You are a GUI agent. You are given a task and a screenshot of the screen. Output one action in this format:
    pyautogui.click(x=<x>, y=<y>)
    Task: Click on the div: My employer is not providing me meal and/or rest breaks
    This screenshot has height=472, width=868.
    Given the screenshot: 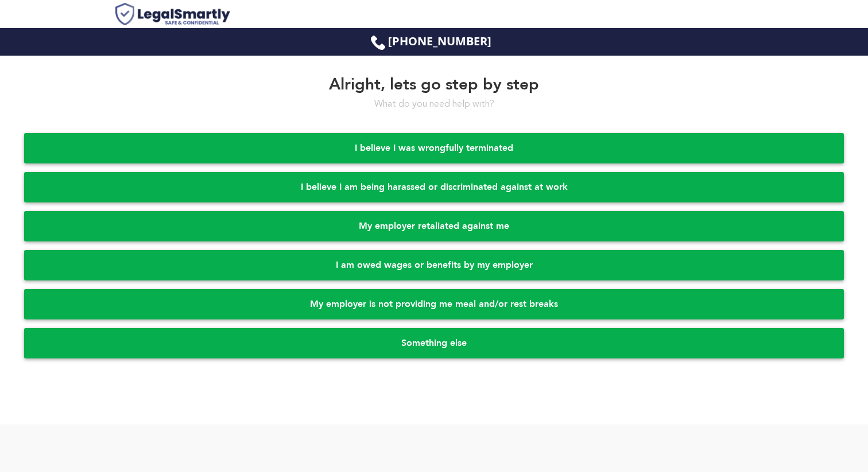 What is the action you would take?
    pyautogui.click(x=434, y=304)
    